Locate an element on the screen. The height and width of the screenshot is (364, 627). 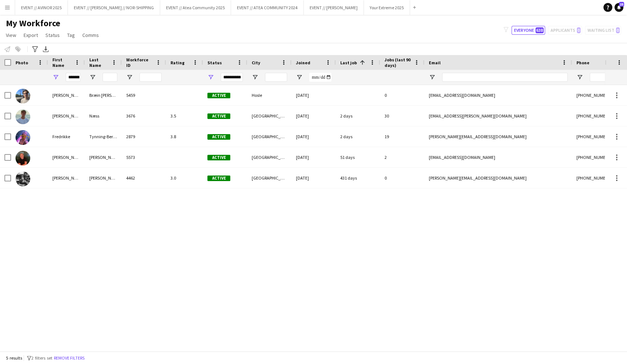
button: EVENT // Atea Community 2025 is located at coordinates (196, 7).